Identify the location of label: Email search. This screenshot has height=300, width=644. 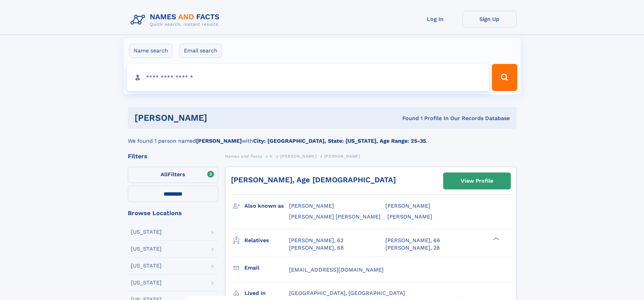
(200, 51).